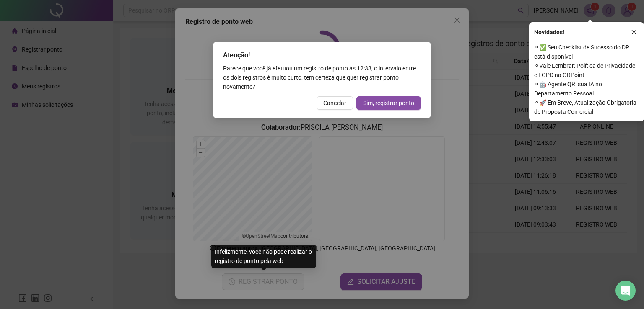  Describe the element at coordinates (389, 103) in the screenshot. I see `button: Sim, registrar ponto` at that location.